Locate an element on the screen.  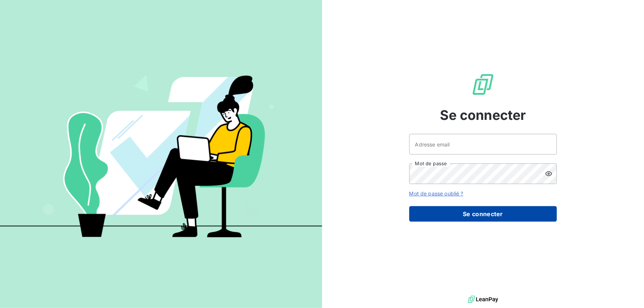
a: Mot de passe oublié ? is located at coordinates (436, 193).